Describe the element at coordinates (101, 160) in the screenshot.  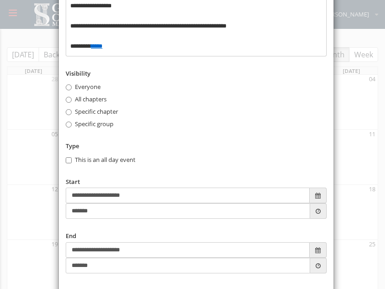
I see `label: This is an all day event` at that location.